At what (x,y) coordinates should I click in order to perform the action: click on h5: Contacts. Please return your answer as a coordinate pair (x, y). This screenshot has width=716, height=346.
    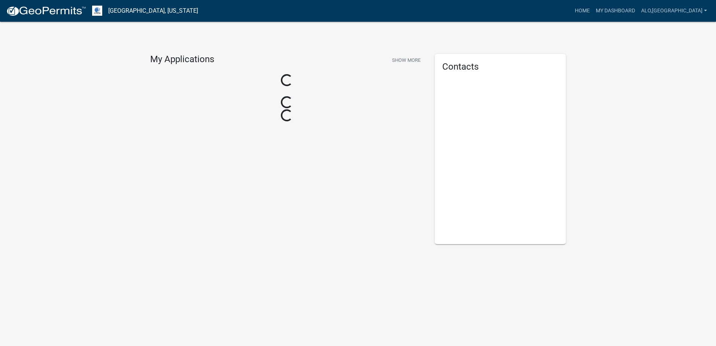
    Looking at the image, I should click on (500, 67).